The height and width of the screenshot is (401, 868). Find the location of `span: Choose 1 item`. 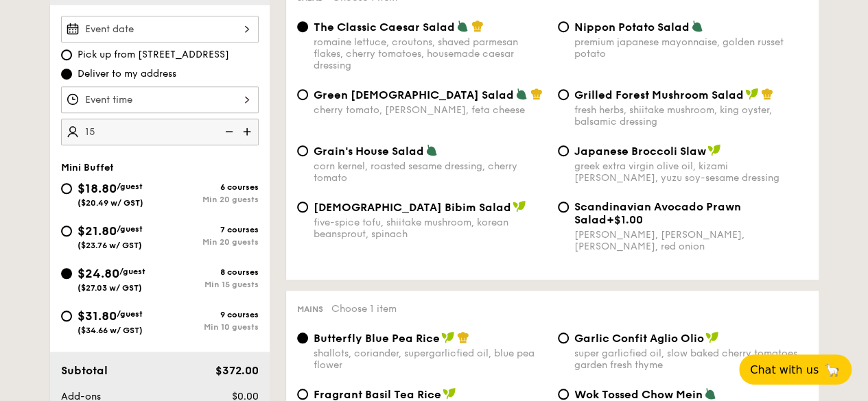

span: Choose 1 item is located at coordinates (363, 309).